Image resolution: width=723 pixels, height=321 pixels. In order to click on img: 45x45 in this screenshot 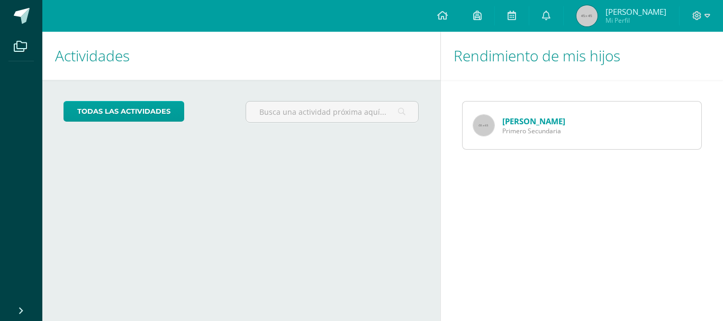, I will do `click(587, 16)`.